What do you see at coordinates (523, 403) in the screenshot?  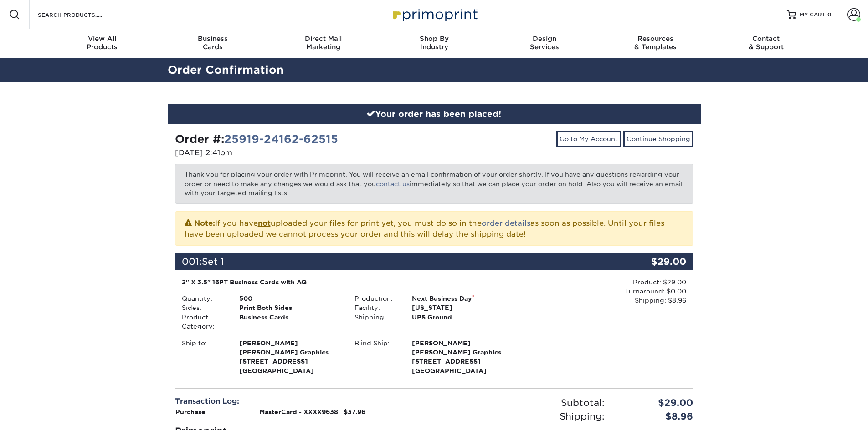 I see `div: Subtotal:` at bounding box center [523, 403].